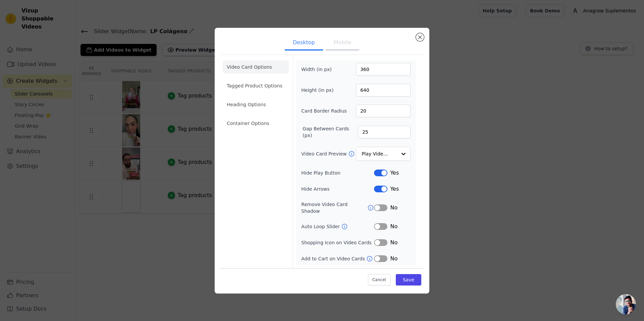 This screenshot has width=644, height=321. What do you see at coordinates (420, 37) in the screenshot?
I see `button: Close modal` at bounding box center [420, 37].